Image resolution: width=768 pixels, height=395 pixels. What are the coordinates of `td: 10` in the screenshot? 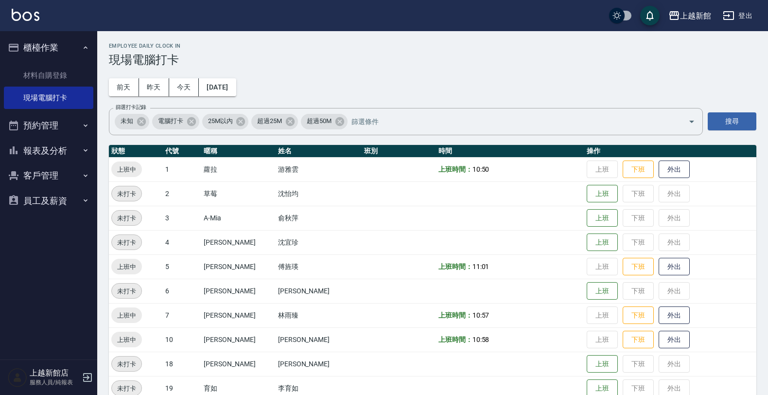 It's located at (182, 339).